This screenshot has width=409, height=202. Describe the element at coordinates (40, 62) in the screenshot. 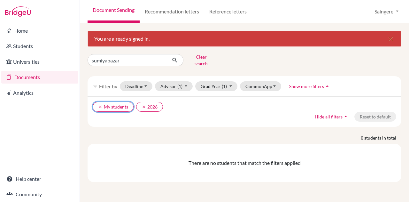

I see `a: Universities` at that location.